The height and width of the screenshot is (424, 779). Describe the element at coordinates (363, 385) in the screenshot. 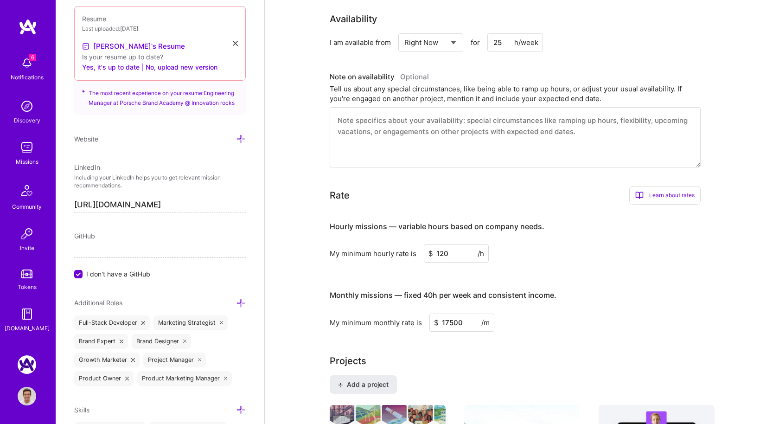

I see `button: Add a project` at that location.